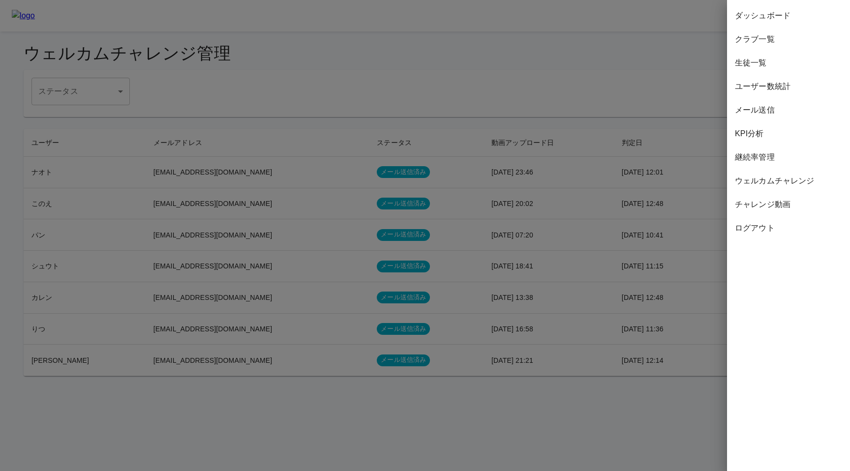 This screenshot has height=471, width=850. I want to click on span: ダッシュボード, so click(789, 16).